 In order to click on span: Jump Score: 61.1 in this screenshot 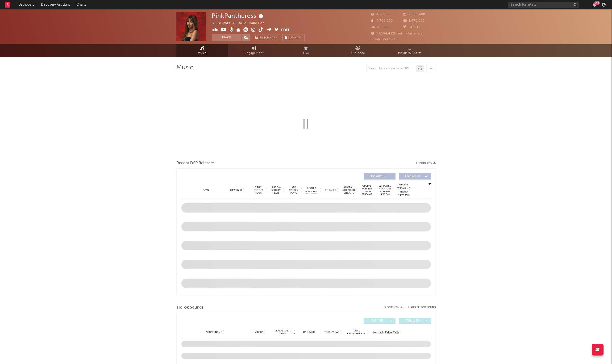, I will do `click(384, 39)`.